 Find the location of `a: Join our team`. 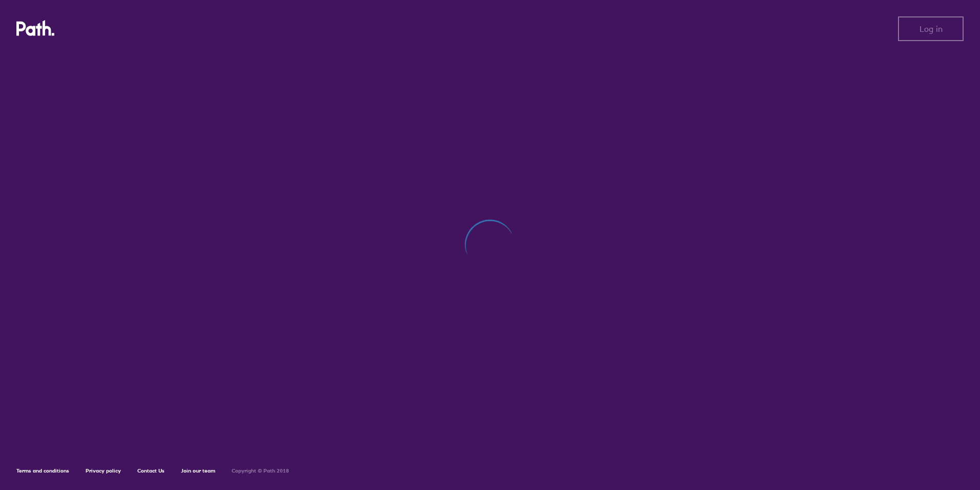

a: Join our team is located at coordinates (197, 470).